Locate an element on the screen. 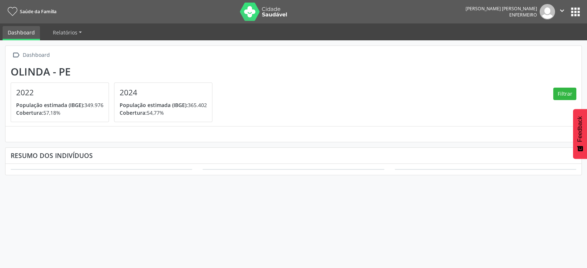 The height and width of the screenshot is (268, 587). p: 365.402 is located at coordinates (163, 105).